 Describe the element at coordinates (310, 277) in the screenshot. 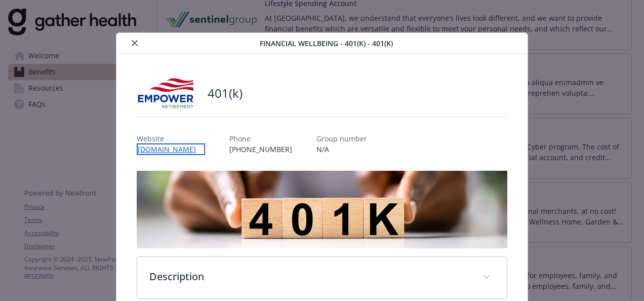

I see `p: Description` at that location.